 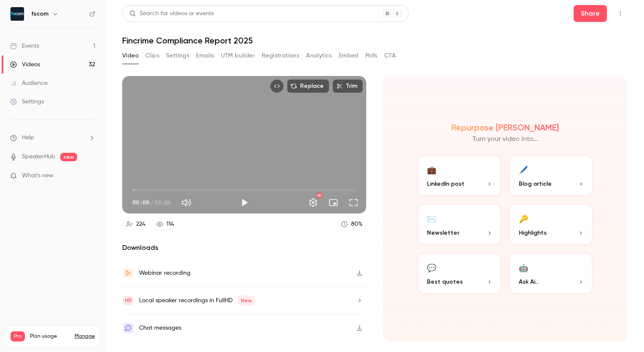 I want to click on div: Full screen, so click(x=353, y=203).